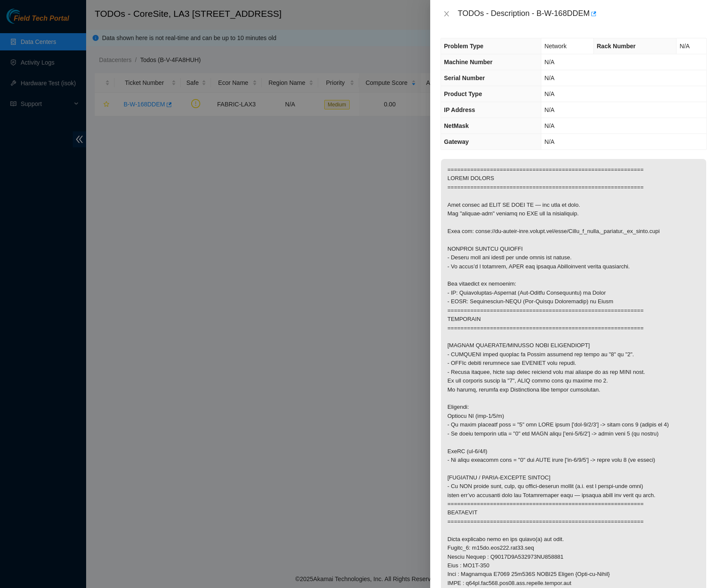  Describe the element at coordinates (457, 126) in the screenshot. I see `span: NetMask` at that location.